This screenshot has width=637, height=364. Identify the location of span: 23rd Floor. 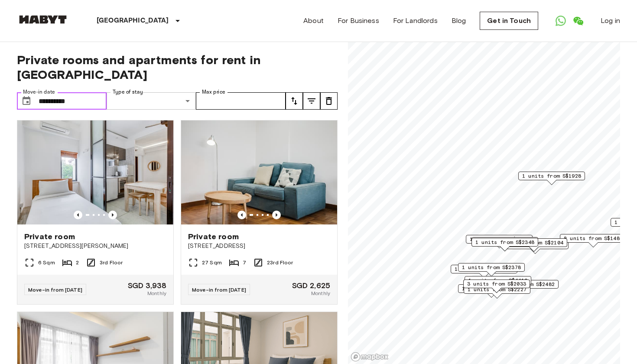
(280, 262).